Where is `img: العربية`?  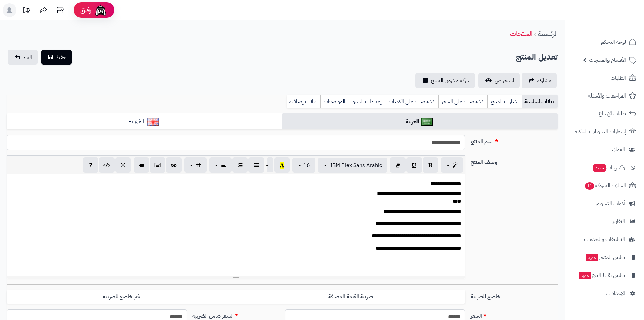 img: العربية is located at coordinates (427, 122).